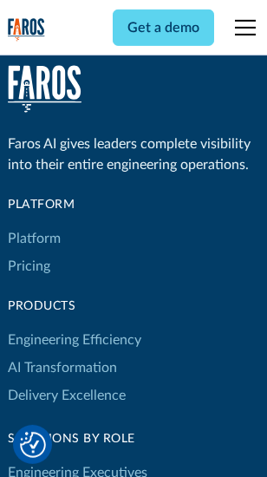 This screenshot has width=267, height=477. What do you see at coordinates (33, 445) in the screenshot?
I see `button: Cookie Settings` at bounding box center [33, 445].